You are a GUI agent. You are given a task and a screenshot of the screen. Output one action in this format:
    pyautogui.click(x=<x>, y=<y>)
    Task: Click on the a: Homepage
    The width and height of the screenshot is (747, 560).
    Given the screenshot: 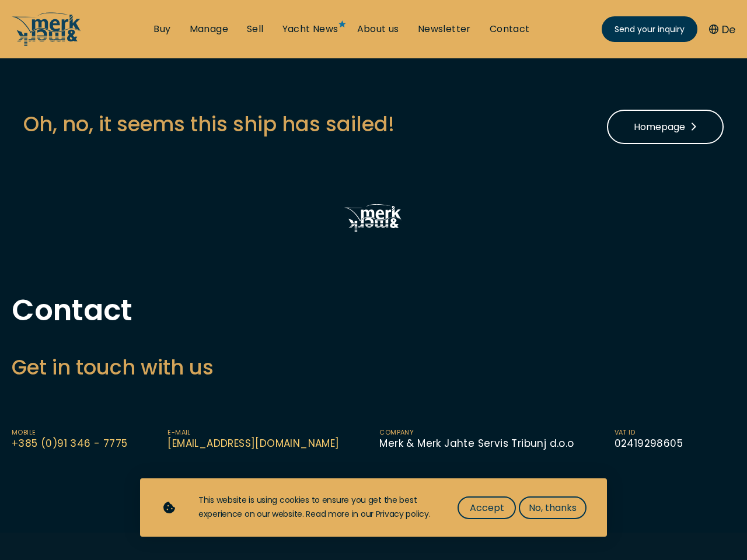 What is the action you would take?
    pyautogui.click(x=666, y=127)
    